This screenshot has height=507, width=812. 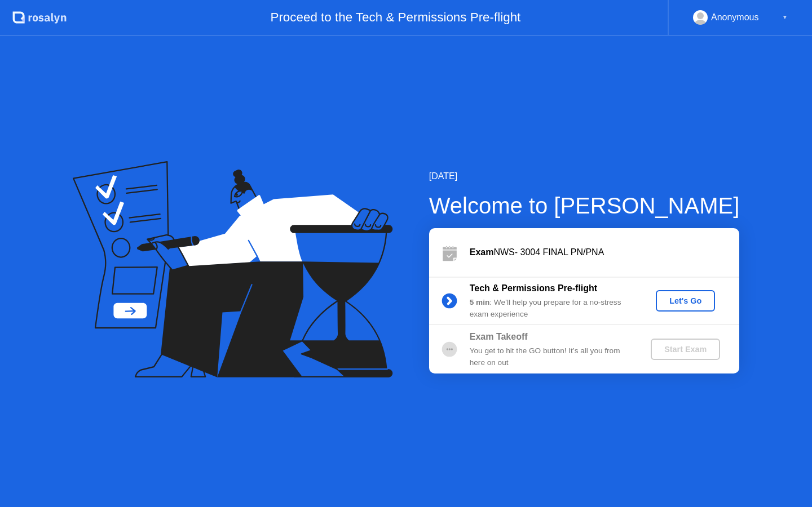 What do you see at coordinates (605, 253) in the screenshot?
I see `div: NWS- 3004 FINAL PN/PNA` at bounding box center [605, 253].